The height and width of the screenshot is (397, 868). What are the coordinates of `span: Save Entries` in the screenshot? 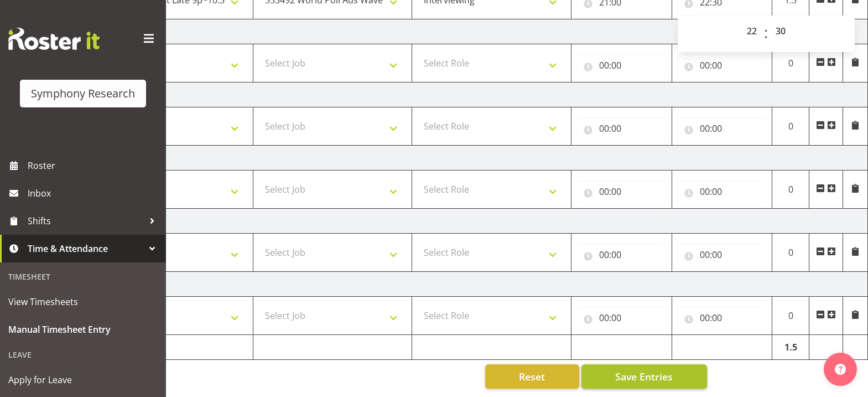 It's located at (644, 377).